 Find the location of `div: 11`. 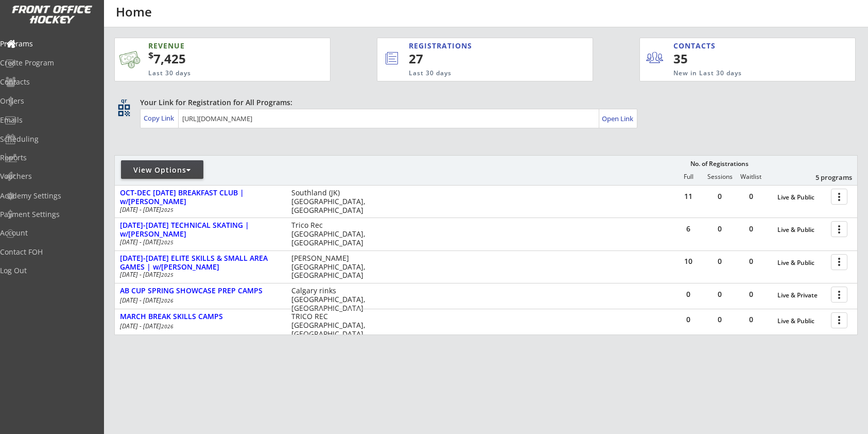

div: 11 is located at coordinates (689, 197).